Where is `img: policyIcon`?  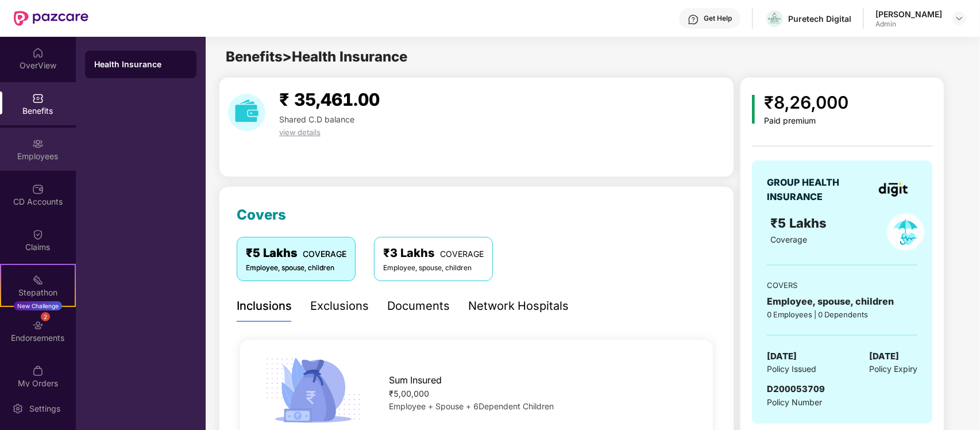 img: policyIcon is located at coordinates (906, 231).